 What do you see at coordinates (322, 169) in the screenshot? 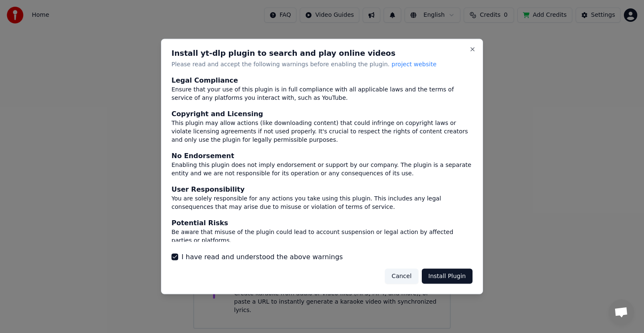
I see `div: Enabling this plugin does not imply endorsement or support by our company. The plugin is a separa...` at bounding box center [322, 169].